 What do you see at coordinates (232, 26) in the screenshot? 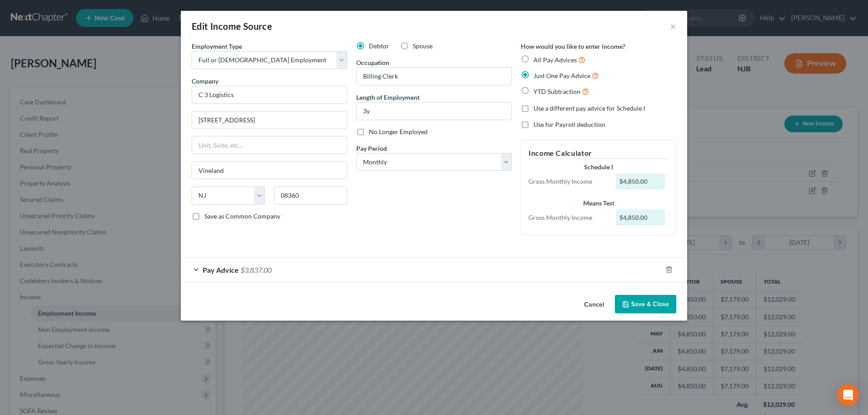
I see `div: Edit Income Source` at bounding box center [232, 26].